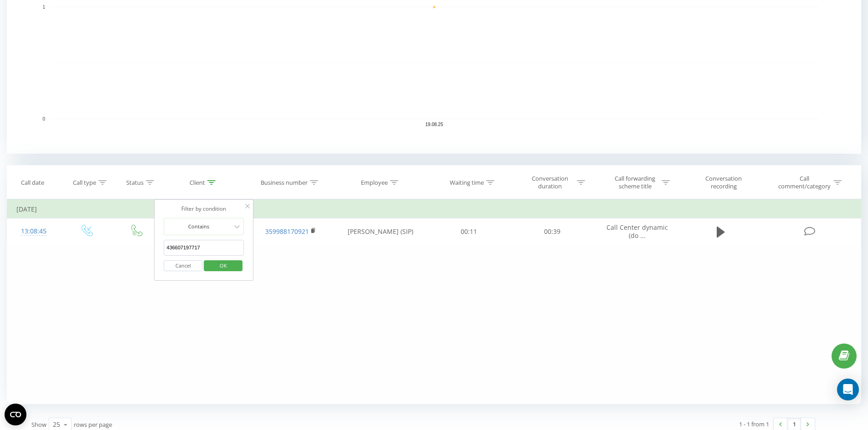 The height and width of the screenshot is (430, 868). What do you see at coordinates (16, 414) in the screenshot?
I see `button: Open CMP widget` at bounding box center [16, 414].